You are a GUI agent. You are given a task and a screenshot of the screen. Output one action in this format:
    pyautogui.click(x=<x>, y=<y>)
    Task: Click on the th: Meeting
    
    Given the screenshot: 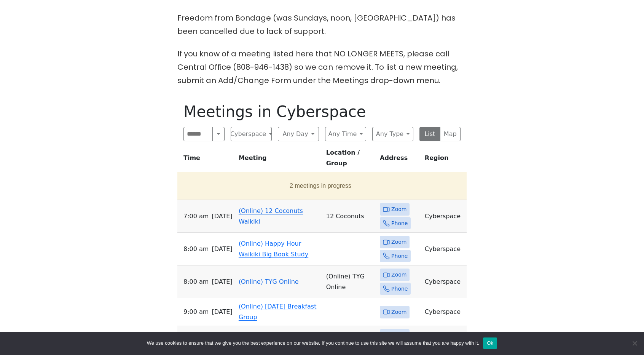 What is the action you would take?
    pyautogui.click(x=280, y=160)
    